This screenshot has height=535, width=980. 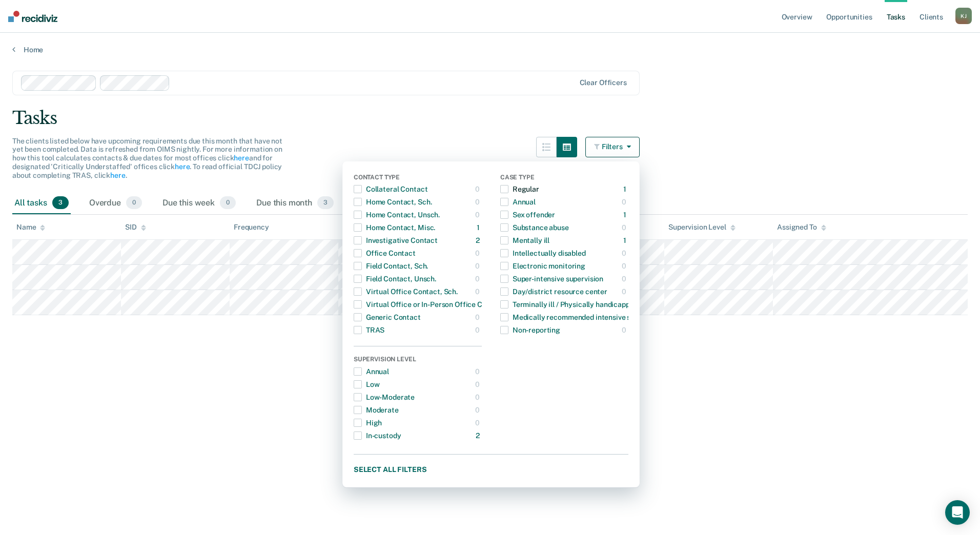 I want to click on div: Due this week0, so click(x=199, y=203).